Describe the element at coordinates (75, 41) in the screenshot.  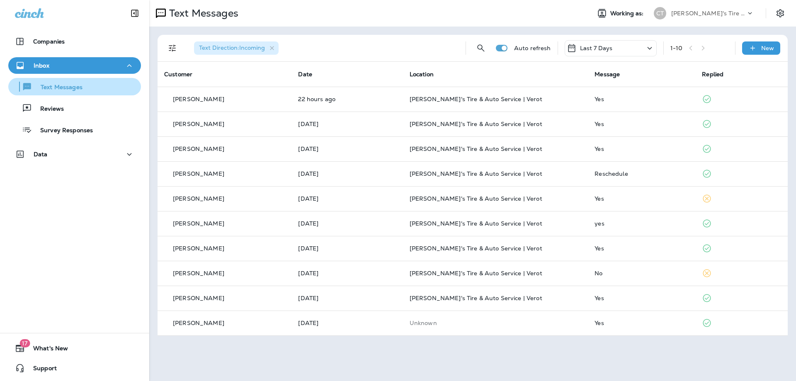
I see `button: Companies` at that location.